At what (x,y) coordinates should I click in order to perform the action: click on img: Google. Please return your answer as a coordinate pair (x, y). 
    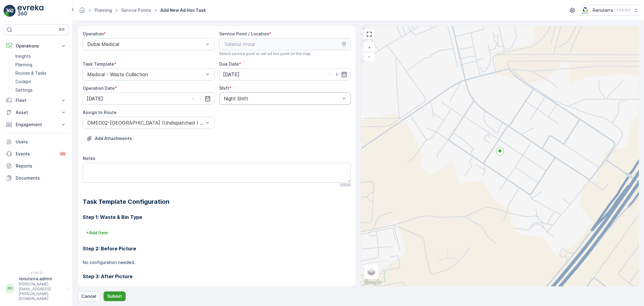
    Looking at the image, I should click on (373, 282).